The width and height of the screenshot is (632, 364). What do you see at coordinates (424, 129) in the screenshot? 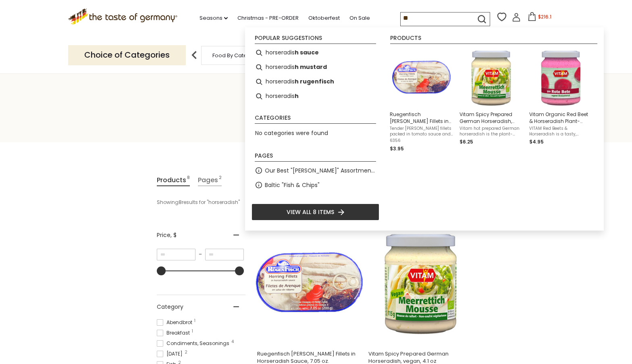
I see `div: Instant Search Results` at bounding box center [424, 129].